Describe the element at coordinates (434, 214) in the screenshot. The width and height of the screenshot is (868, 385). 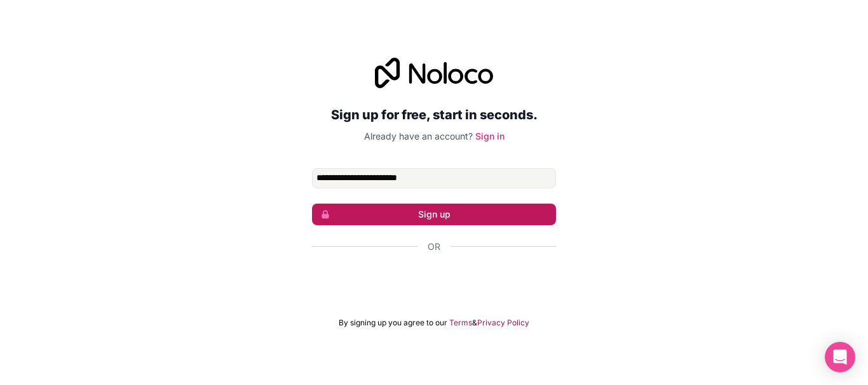
I see `button: Sign up` at that location.